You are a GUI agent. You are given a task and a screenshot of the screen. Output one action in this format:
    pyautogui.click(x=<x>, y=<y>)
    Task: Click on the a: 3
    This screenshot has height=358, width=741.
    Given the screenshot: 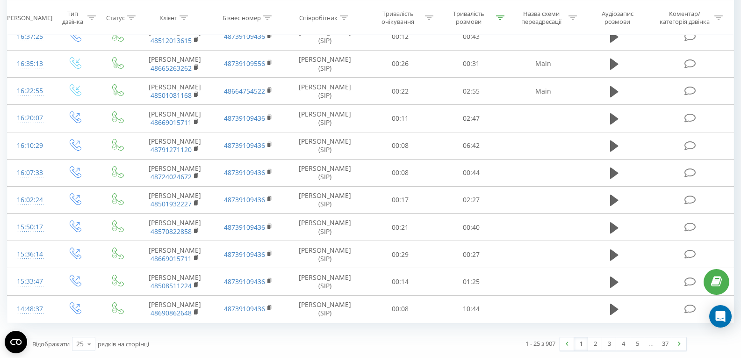 What is the action you would take?
    pyautogui.click(x=609, y=344)
    